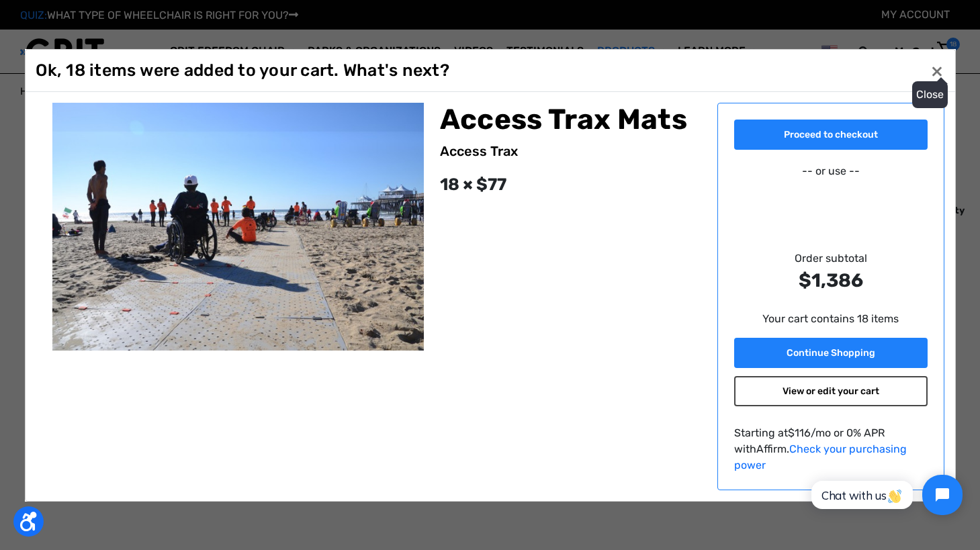  What do you see at coordinates (831, 319) in the screenshot?
I see `p: Your cart contains 18 items` at bounding box center [831, 319].